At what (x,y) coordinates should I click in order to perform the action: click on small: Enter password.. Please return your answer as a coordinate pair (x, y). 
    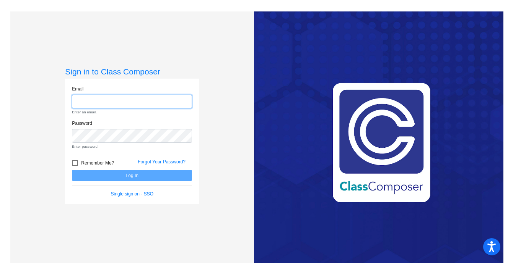
    Looking at the image, I should click on (132, 147).